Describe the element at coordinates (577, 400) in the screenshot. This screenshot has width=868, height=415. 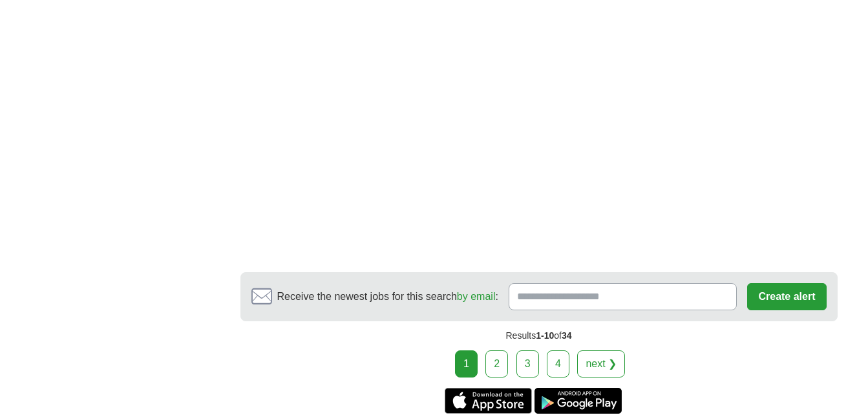
I see `a: Get the Android app` at that location.